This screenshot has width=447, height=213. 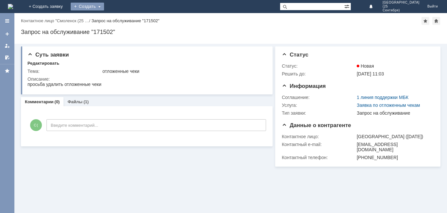 What do you see at coordinates (146, 79) in the screenshot?
I see `div: Описание:` at bounding box center [146, 79].